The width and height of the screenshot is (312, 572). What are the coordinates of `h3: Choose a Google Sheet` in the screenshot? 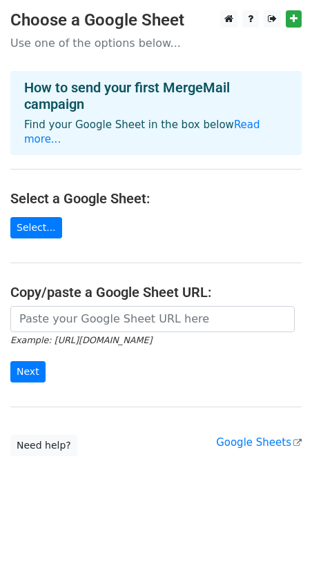 It's located at (156, 20).